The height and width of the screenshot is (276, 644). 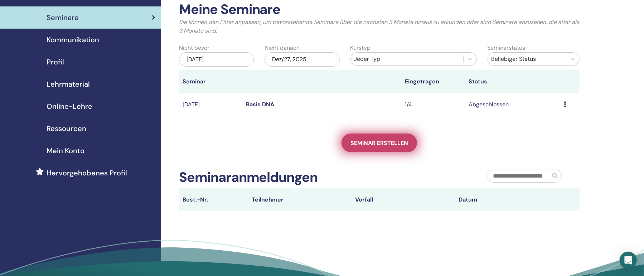 What do you see at coordinates (55, 62) in the screenshot?
I see `span: Profil` at bounding box center [55, 62].